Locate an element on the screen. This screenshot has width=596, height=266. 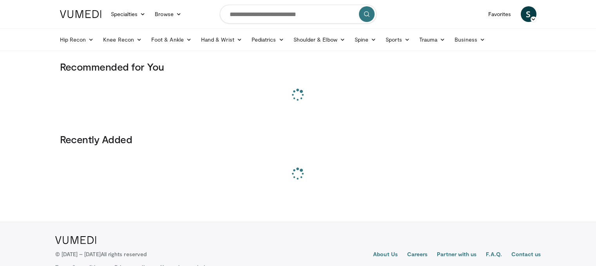
a: About Us is located at coordinates (385, 255).